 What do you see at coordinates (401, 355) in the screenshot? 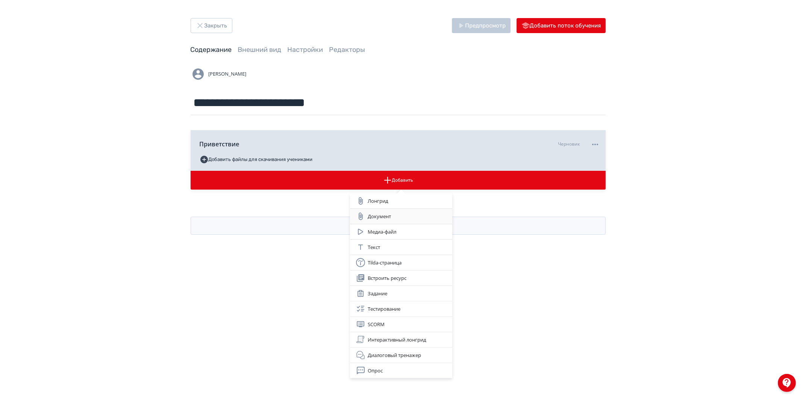
I see `div: Диалоговый тренажер` at bounding box center [401, 355].